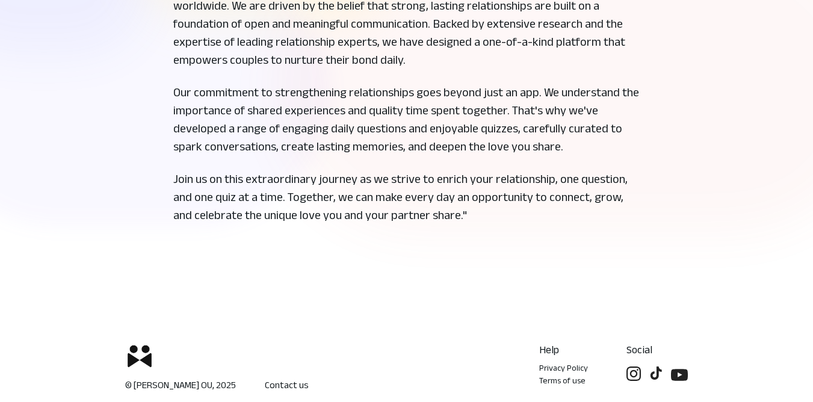  What do you see at coordinates (406, 112) in the screenshot?
I see `p: Our commitment to strengthening relationships goes beyond just an app. We understand the importan...` at bounding box center [406, 112].